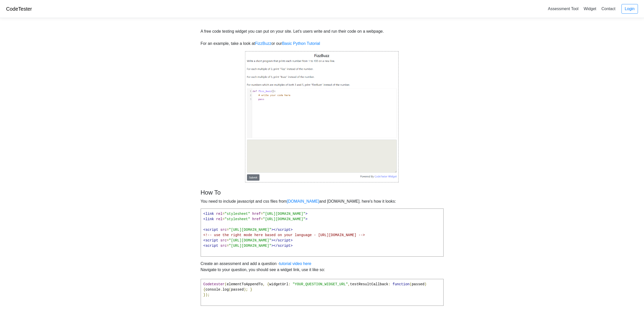 The width and height of the screenshot is (644, 322). What do you see at coordinates (301, 43) in the screenshot?
I see `a: Basic Python Tutorial` at bounding box center [301, 43].